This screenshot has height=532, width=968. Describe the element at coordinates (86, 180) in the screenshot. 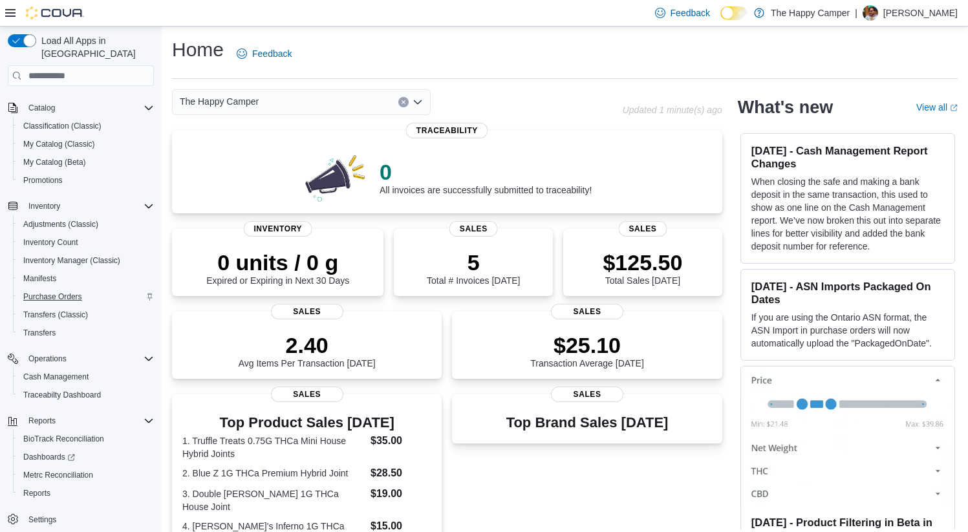

I see `span: Promotions` at that location.